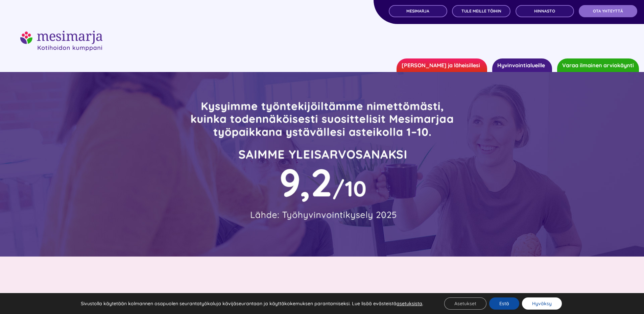 This screenshot has height=314, width=644. I want to click on button: Estä, so click(504, 304).